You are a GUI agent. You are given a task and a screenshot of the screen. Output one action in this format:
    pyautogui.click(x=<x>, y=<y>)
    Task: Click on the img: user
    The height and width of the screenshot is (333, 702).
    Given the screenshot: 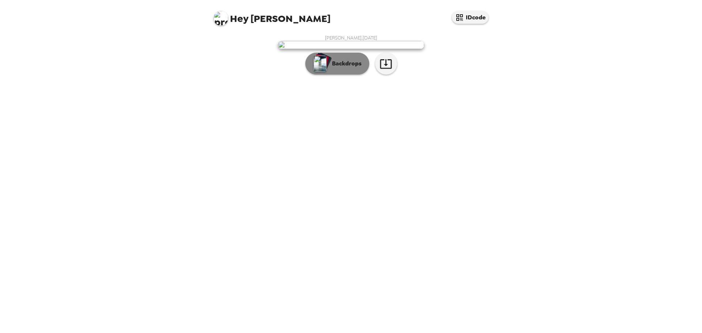 What is the action you would take?
    pyautogui.click(x=351, y=45)
    